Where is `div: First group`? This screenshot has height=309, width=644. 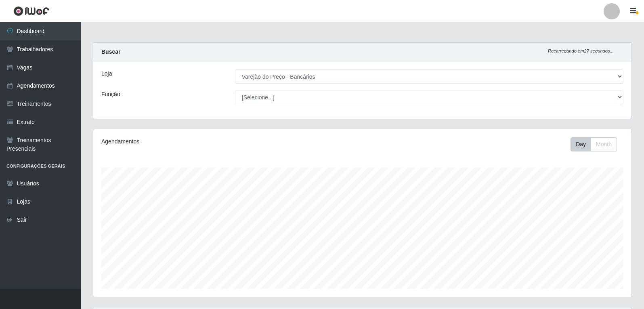
div: First group is located at coordinates (593, 144).